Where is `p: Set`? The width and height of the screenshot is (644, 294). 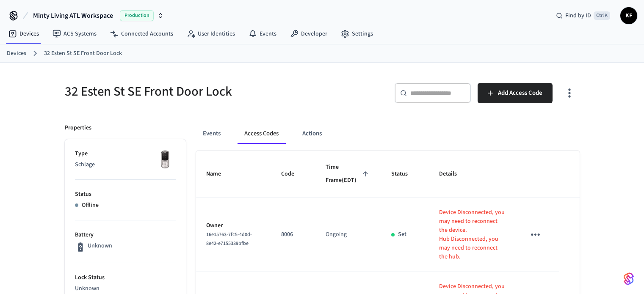
p: Set is located at coordinates (402, 234).